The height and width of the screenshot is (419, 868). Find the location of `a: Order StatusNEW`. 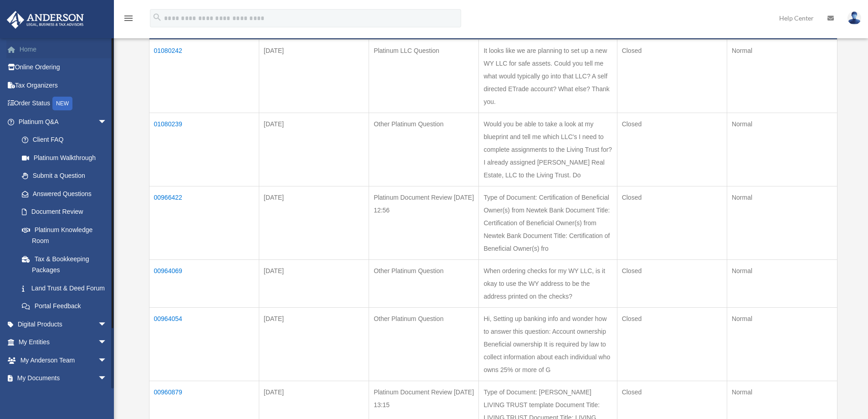

a: Order StatusNEW is located at coordinates (63, 104).